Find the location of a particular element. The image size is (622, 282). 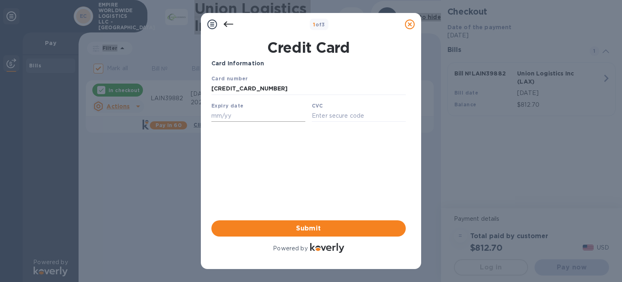

b: of 3 is located at coordinates (319, 24).